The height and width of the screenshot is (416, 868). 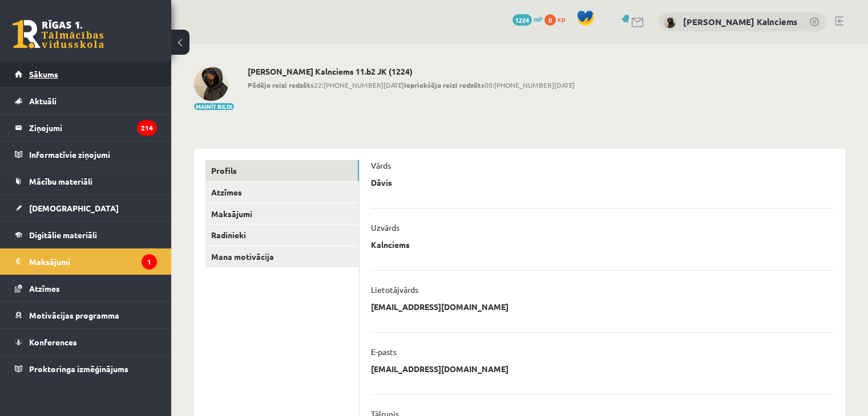 I want to click on legend: Ziņojumi, so click(x=93, y=128).